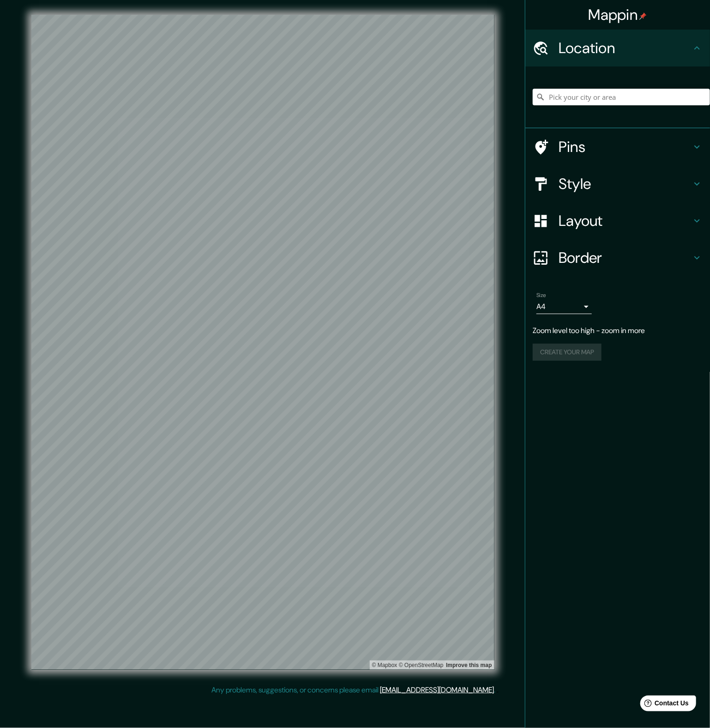 Image resolution: width=710 pixels, height=728 pixels. Describe the element at coordinates (469, 665) in the screenshot. I see `a: Map feedback` at that location.